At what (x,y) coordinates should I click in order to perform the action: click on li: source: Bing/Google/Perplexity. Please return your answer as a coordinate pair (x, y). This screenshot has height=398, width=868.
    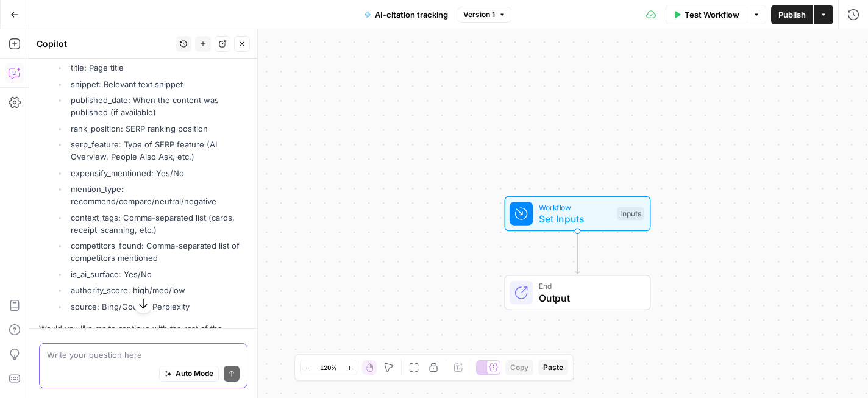
    Looking at the image, I should click on (157, 307).